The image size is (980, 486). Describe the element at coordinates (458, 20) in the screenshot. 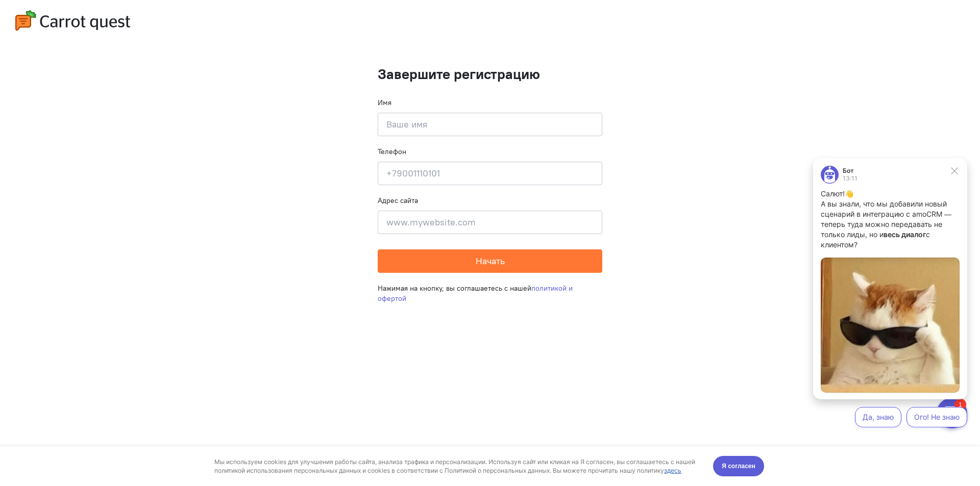

I see `div: Мы используем cookies для улучшения работы сайта, анализа трафика и персонализации. Используя сай...` at that location.